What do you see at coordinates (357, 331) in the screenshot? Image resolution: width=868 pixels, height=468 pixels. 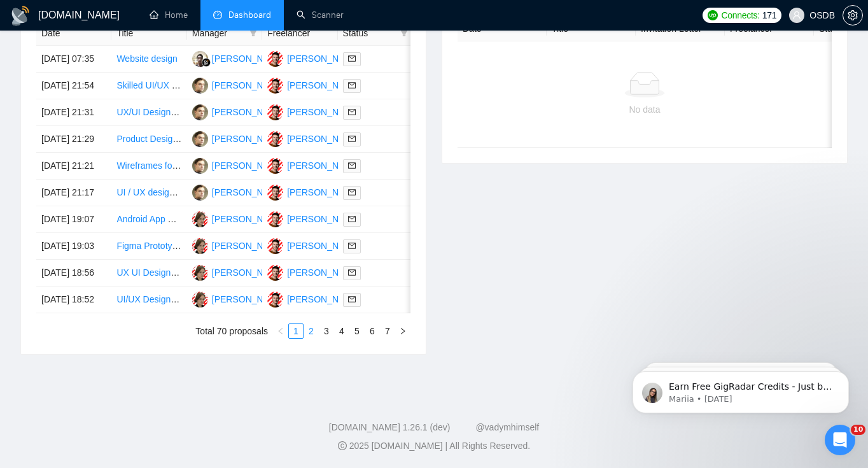 I see `a: 5` at bounding box center [357, 331].